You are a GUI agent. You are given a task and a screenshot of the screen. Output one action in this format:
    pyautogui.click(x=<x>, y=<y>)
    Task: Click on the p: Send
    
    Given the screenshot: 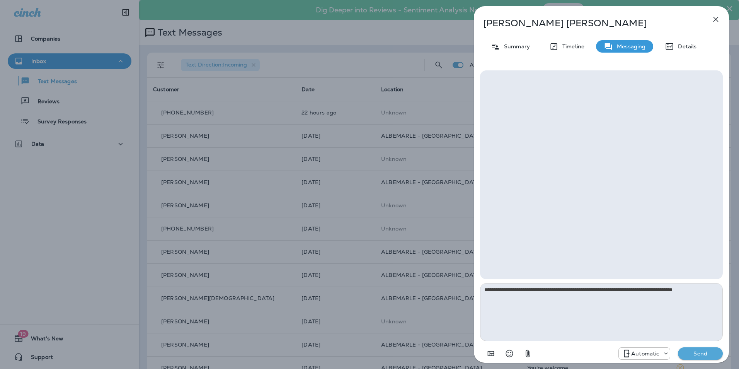 What is the action you would take?
    pyautogui.click(x=700, y=353)
    